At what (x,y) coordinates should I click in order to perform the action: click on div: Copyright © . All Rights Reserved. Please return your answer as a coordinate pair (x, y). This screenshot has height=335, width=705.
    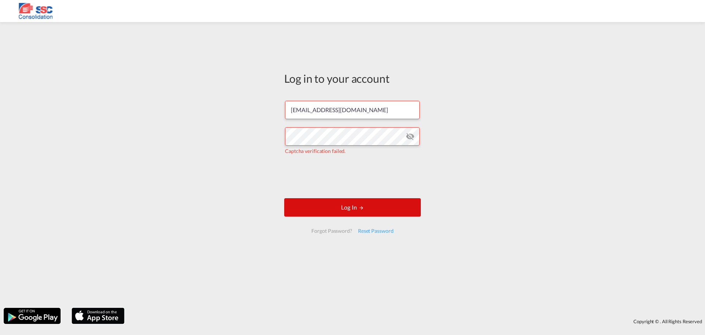
    Looking at the image, I should click on (417, 321).